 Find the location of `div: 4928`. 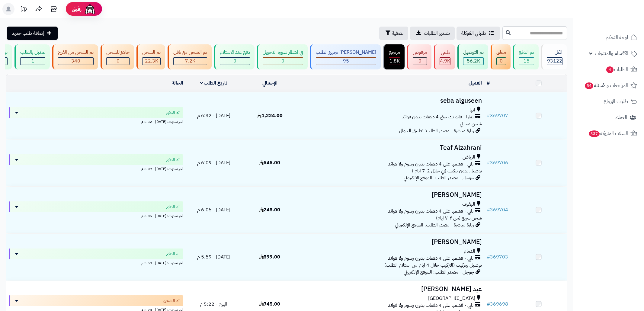

div: 4928 is located at coordinates (445, 61).